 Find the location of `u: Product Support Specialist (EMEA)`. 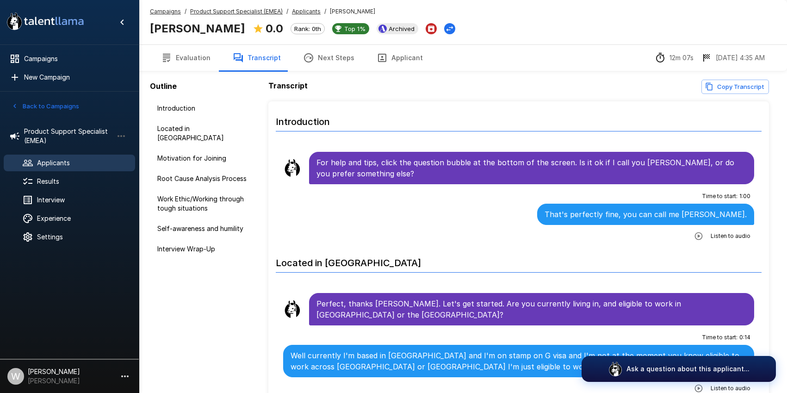

u: Product Support Specialist (EMEA) is located at coordinates (236, 11).